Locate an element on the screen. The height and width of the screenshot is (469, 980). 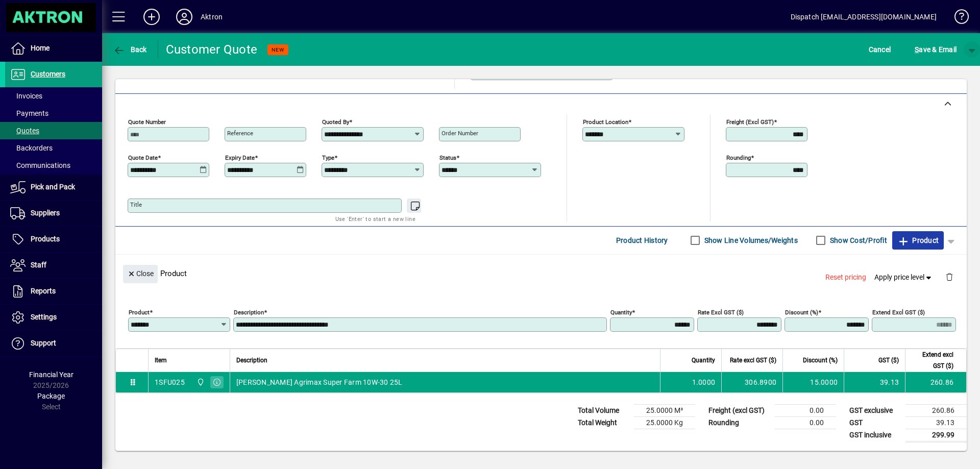
td: 299.99 is located at coordinates (936, 435).